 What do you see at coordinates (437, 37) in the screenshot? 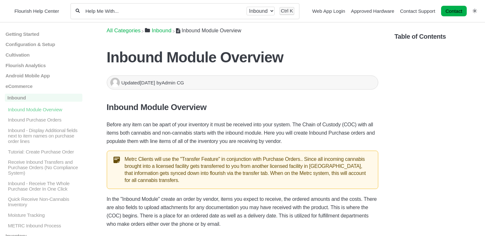
I see `h5: Table of Contents` at bounding box center [437, 37].